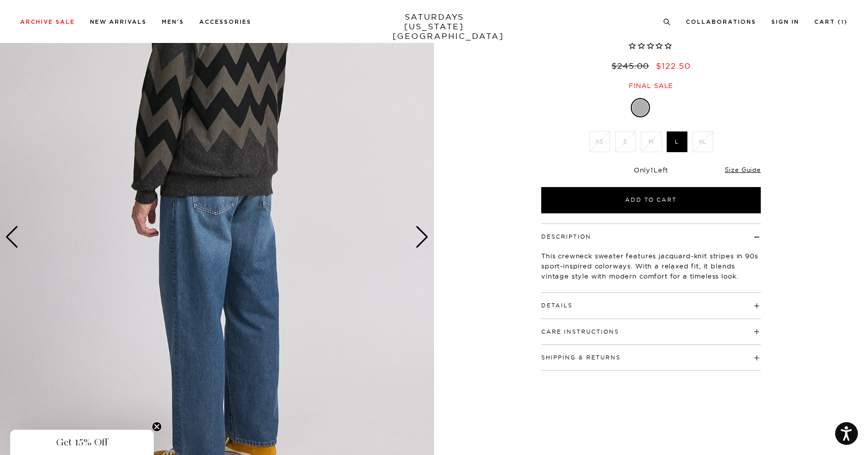 This screenshot has height=455, width=868. What do you see at coordinates (47, 22) in the screenshot?
I see `a: Archive Sale` at bounding box center [47, 22].